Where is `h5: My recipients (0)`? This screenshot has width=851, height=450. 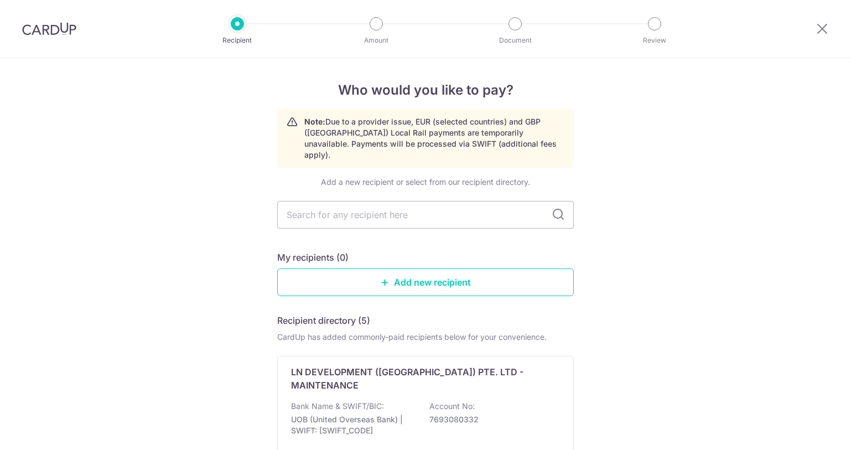
h5: My recipients (0) is located at coordinates (313, 257).